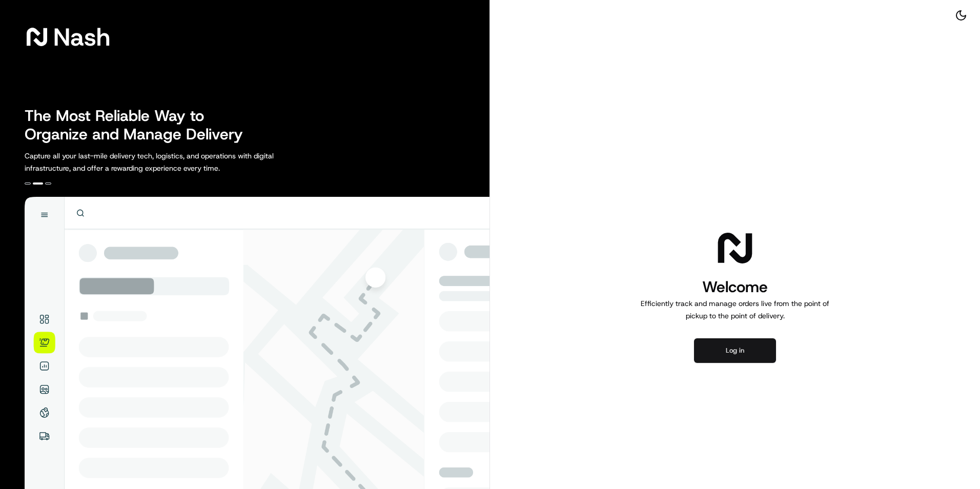 This screenshot has width=980, height=489. Describe the element at coordinates (139, 125) in the screenshot. I see `h2: The Most Reliable Way to Organize and Manage Delivery` at that location.